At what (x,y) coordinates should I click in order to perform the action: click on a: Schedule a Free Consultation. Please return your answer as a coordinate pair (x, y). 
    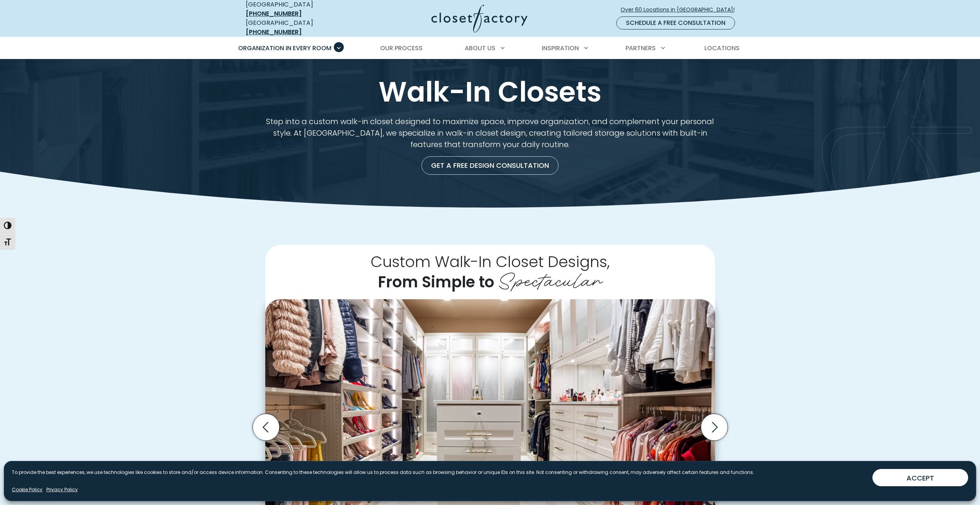
    Looking at the image, I should click on (676, 23).